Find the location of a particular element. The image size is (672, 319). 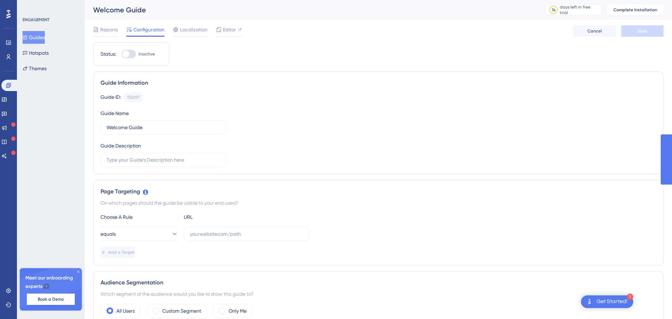

div: Audience Segmentation is located at coordinates (378, 283).